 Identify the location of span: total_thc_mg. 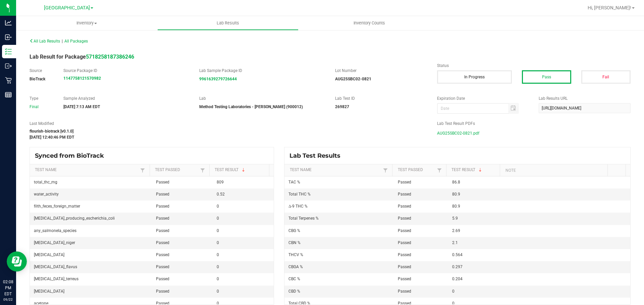
(45, 182).